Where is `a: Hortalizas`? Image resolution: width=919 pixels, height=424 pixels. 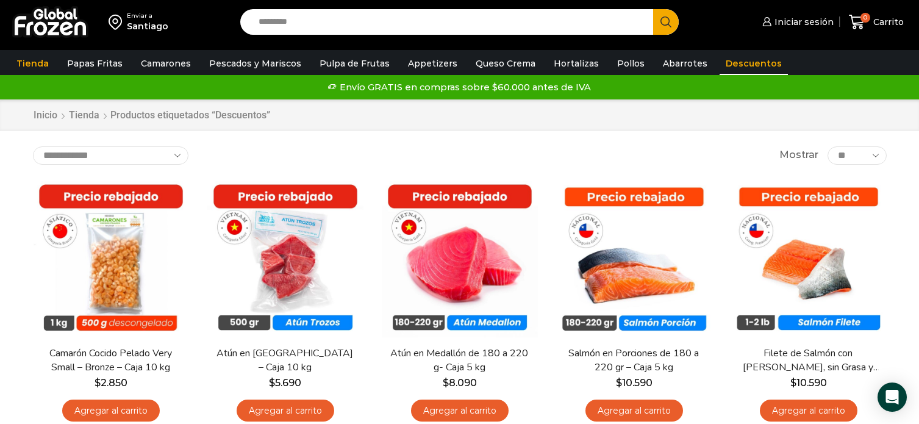 a: Hortalizas is located at coordinates (576, 63).